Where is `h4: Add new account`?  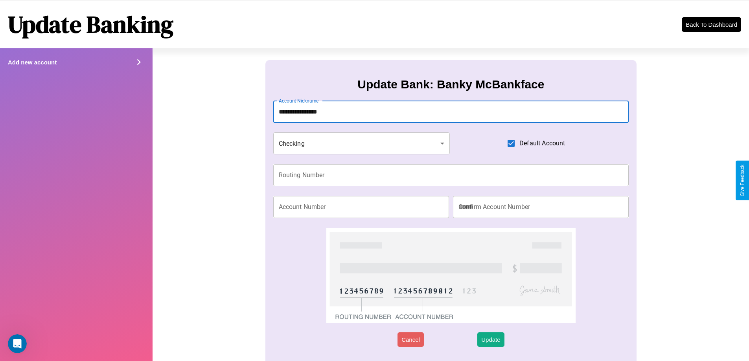
h4: Add new account is located at coordinates (32, 62).